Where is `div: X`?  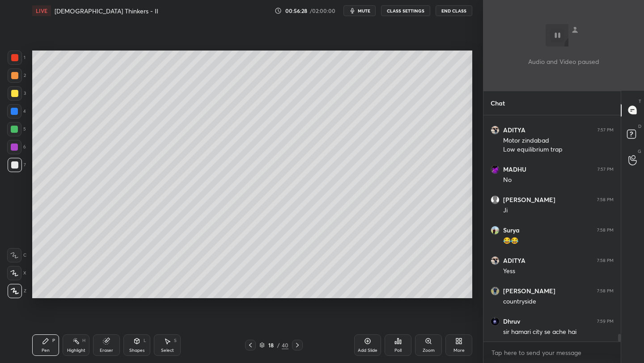
div: X is located at coordinates (17, 273).